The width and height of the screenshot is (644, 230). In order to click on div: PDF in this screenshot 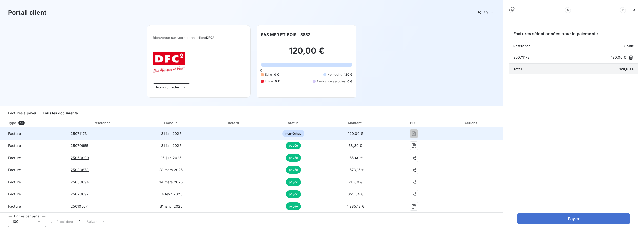, I will do `click(414, 123)`.